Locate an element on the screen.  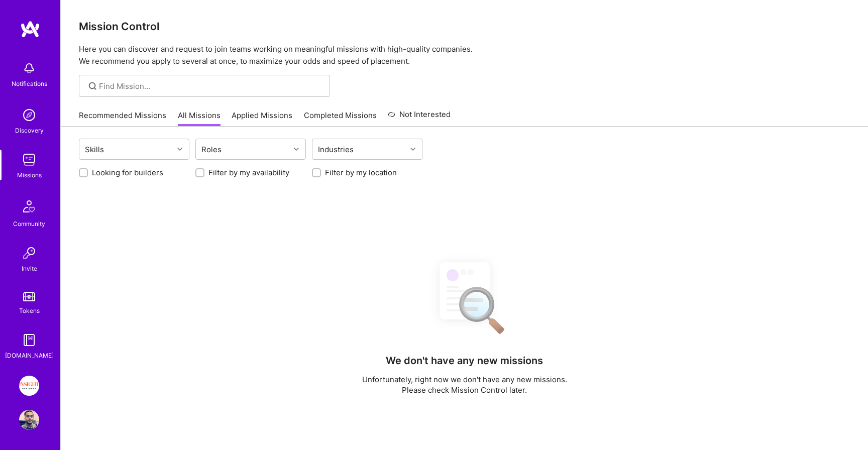
input: overall type: UNKNOWN_TYPE server type: NO_SERVER_DATA heuristic type: UNKNOWN_TYPE label: Roles ... is located at coordinates (225, 149).